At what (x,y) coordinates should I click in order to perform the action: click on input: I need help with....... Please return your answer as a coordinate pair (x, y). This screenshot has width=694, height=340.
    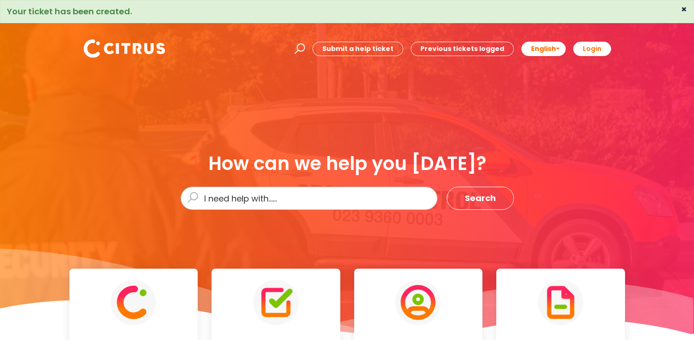
    Looking at the image, I should click on (309, 198).